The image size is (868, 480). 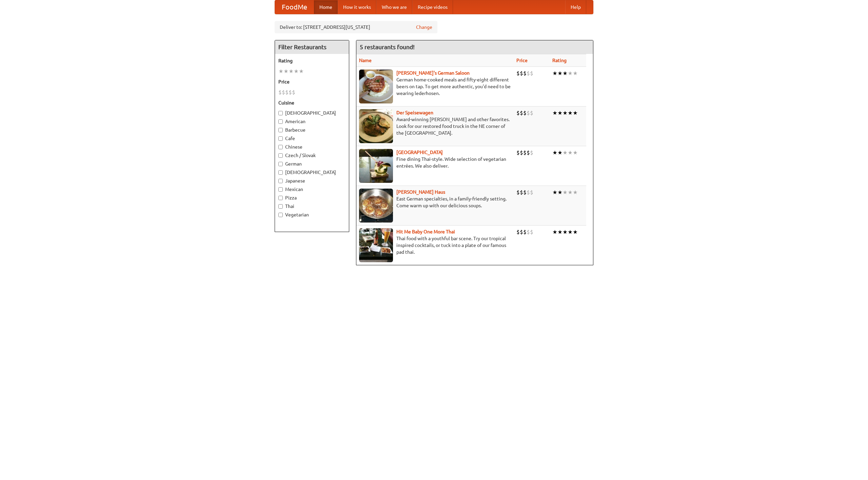 I want to click on a: Recipe videos, so click(x=433, y=7).